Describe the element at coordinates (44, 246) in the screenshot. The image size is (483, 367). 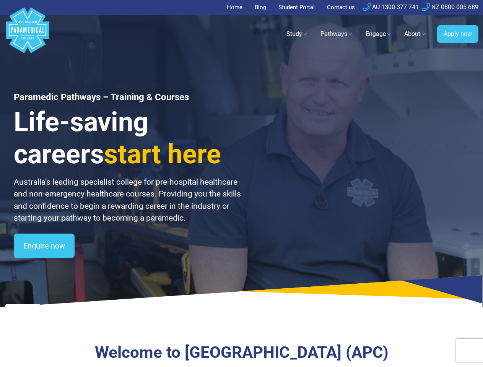
I see `a: Enquire now` at that location.